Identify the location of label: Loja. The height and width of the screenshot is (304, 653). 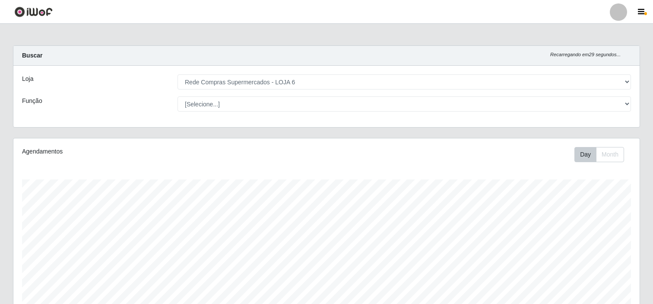
(28, 79).